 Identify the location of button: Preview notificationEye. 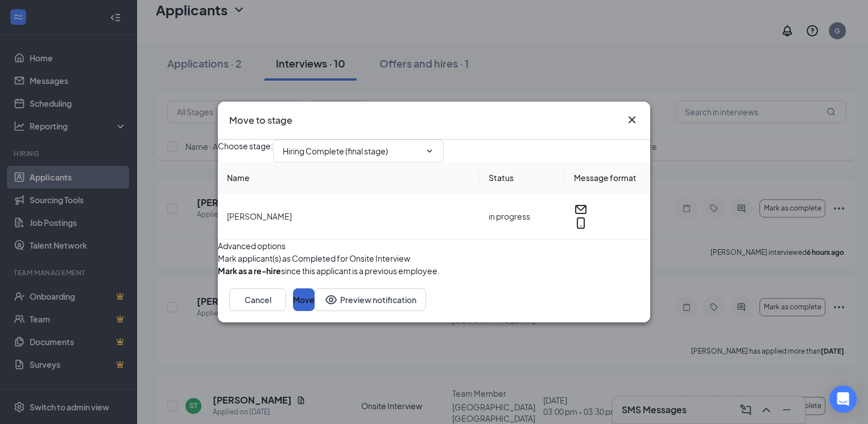
(370, 300).